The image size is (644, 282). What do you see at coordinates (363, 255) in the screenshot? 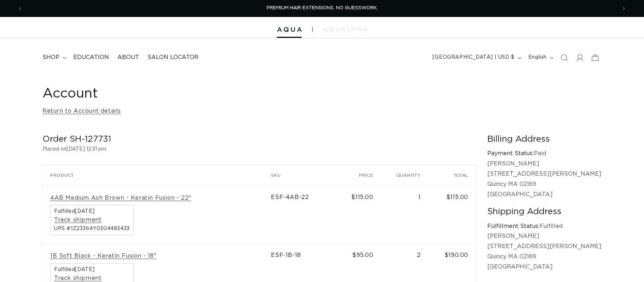
I see `span: $95.00` at bounding box center [363, 255].